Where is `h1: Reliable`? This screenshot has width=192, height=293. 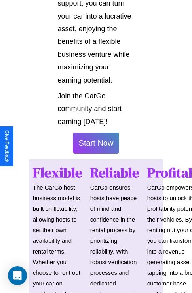 h1: Reliable is located at coordinates (115, 173).